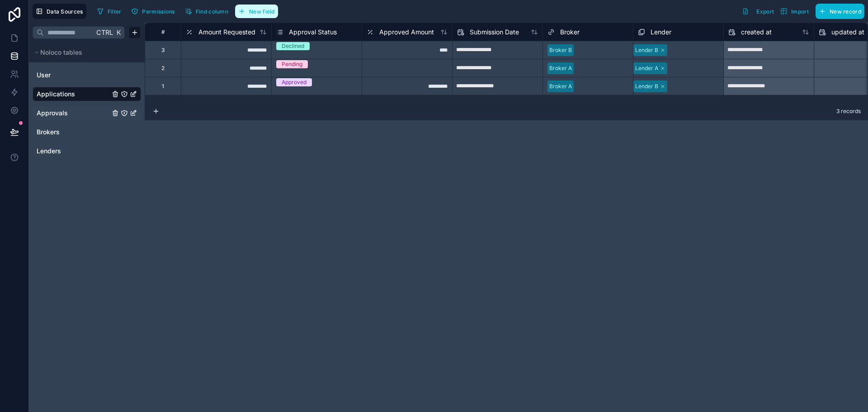 The height and width of the screenshot is (412, 868). What do you see at coordinates (61, 52) in the screenshot?
I see `span: Noloco tables` at bounding box center [61, 52].